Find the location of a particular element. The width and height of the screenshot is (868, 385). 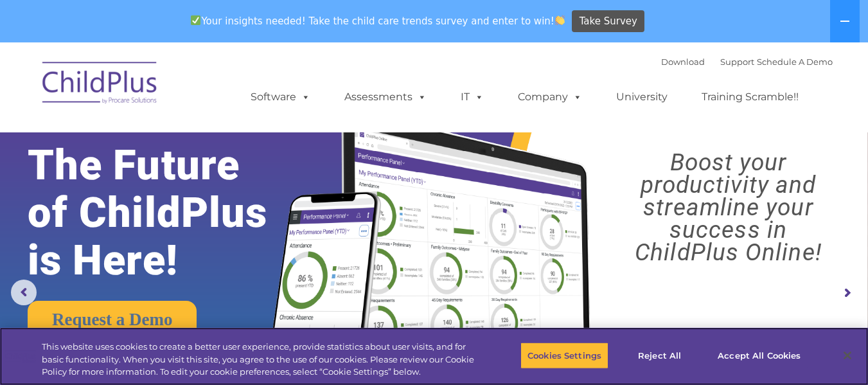

a: Company is located at coordinates (550, 97).